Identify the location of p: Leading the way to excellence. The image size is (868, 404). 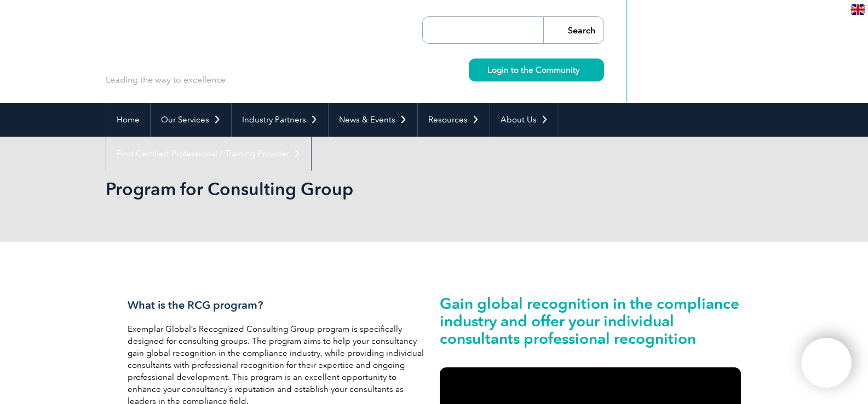
(166, 80).